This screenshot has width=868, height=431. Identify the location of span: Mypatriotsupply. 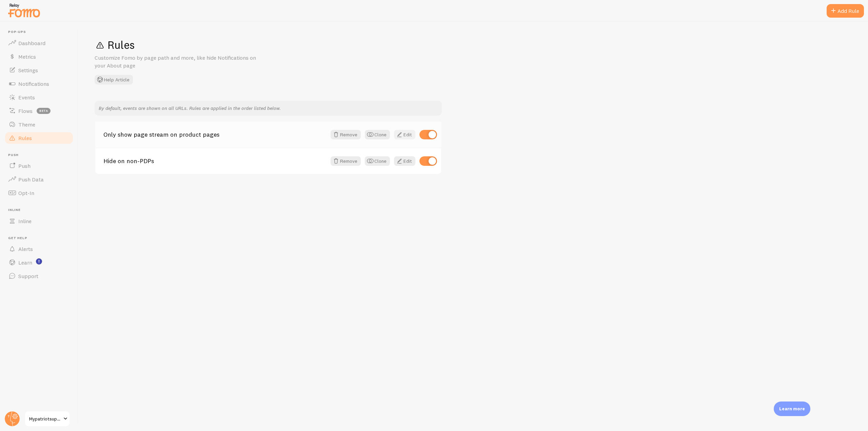
(45, 418).